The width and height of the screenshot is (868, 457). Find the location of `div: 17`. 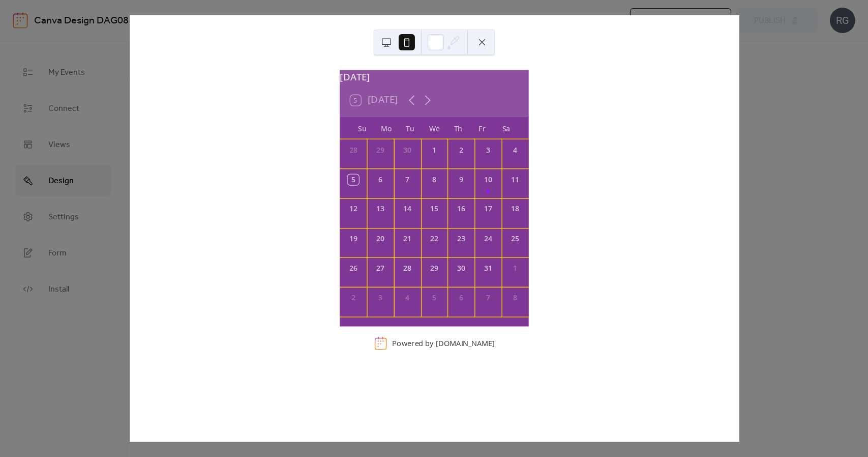

div: 17 is located at coordinates (488, 209).